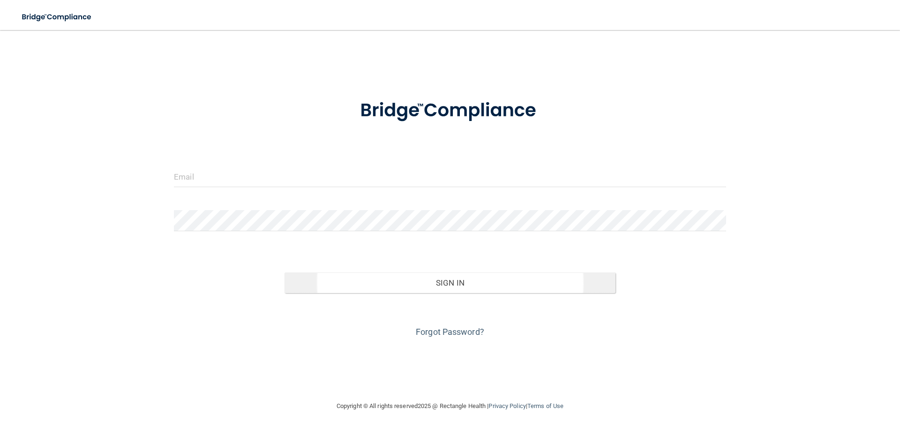 This screenshot has height=431, width=900. Describe the element at coordinates (545, 405) in the screenshot. I see `a: Terms of Use` at that location.